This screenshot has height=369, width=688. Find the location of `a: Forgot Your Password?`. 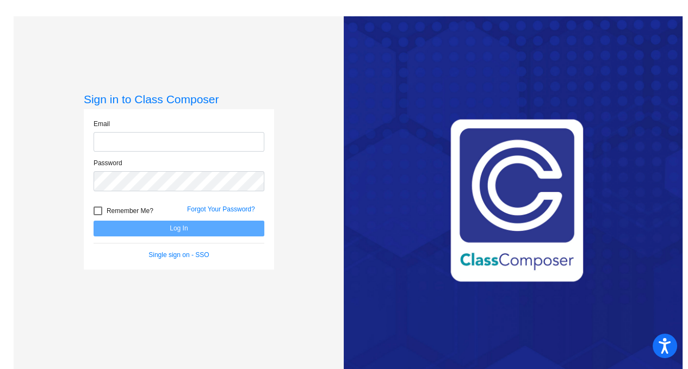

a: Forgot Your Password? is located at coordinates (221, 209).